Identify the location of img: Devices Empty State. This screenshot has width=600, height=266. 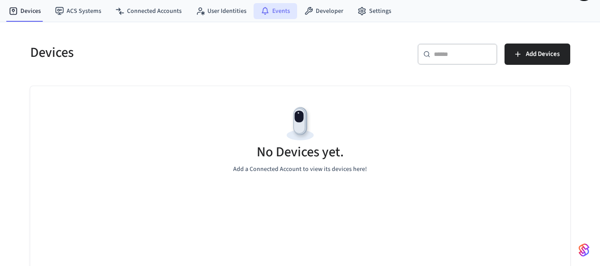
(300, 124).